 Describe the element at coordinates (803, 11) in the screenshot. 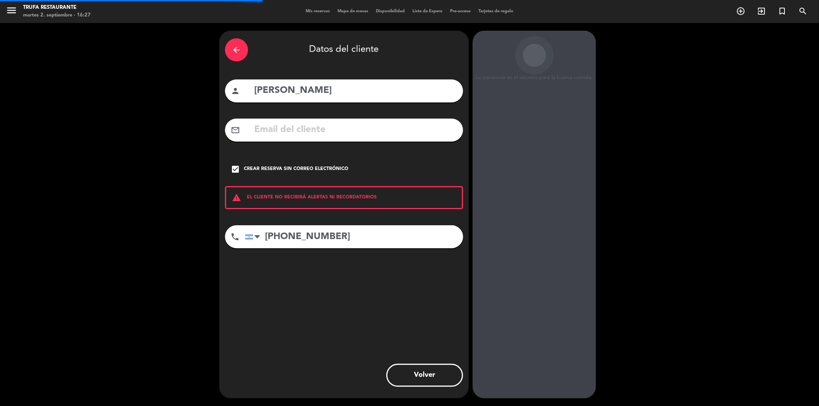

I see `i: search` at that location.